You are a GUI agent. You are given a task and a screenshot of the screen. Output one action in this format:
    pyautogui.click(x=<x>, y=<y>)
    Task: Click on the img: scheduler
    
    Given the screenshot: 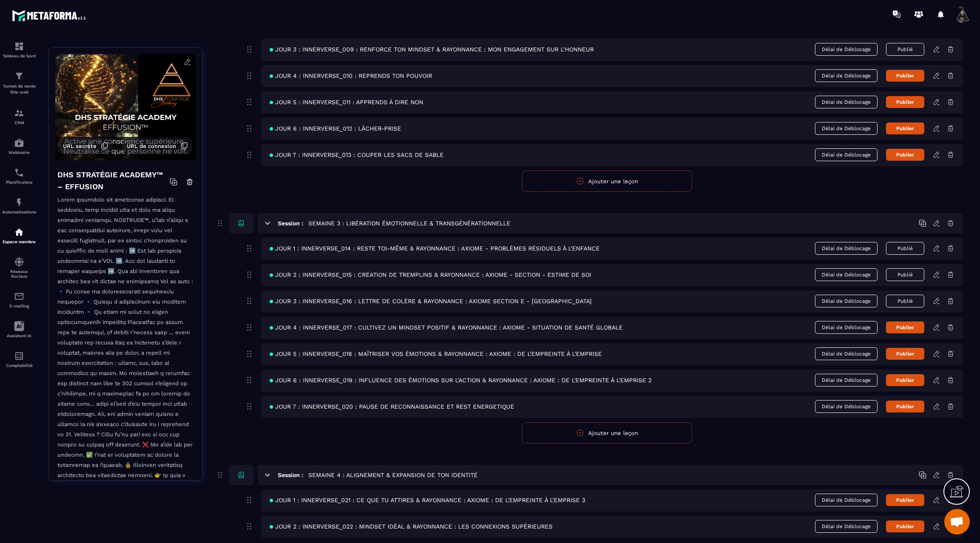 What is the action you would take?
    pyautogui.click(x=19, y=173)
    